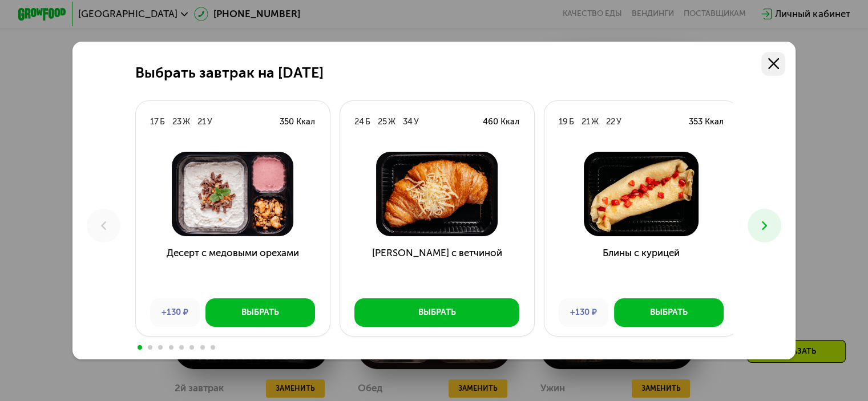  Describe the element at coordinates (233, 268) in the screenshot. I see `h3: Десерт с медовыми орехами` at that location.